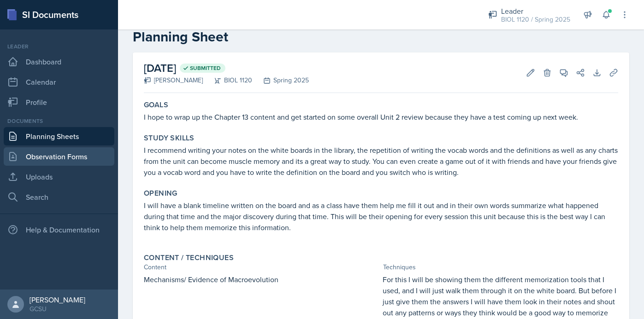 The image size is (644, 319). What do you see at coordinates (59, 136) in the screenshot?
I see `a: Planning Sheets` at bounding box center [59, 136].